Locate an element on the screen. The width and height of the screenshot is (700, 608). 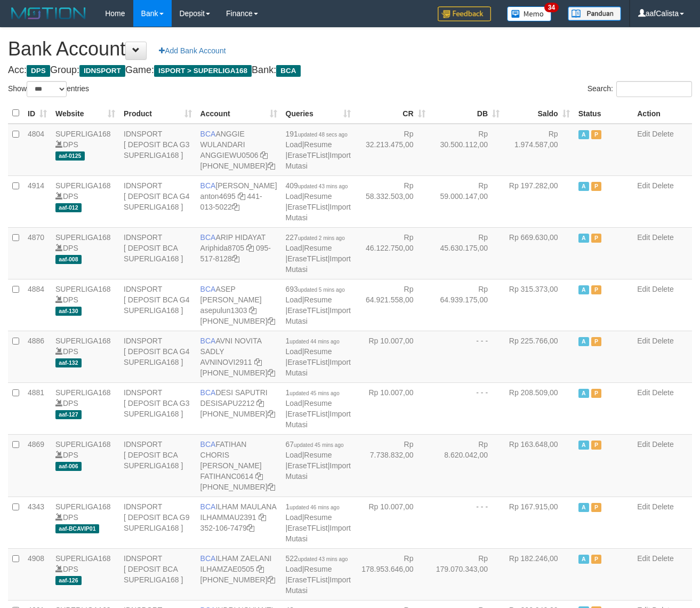
span: 1 is located at coordinates (312, 341).